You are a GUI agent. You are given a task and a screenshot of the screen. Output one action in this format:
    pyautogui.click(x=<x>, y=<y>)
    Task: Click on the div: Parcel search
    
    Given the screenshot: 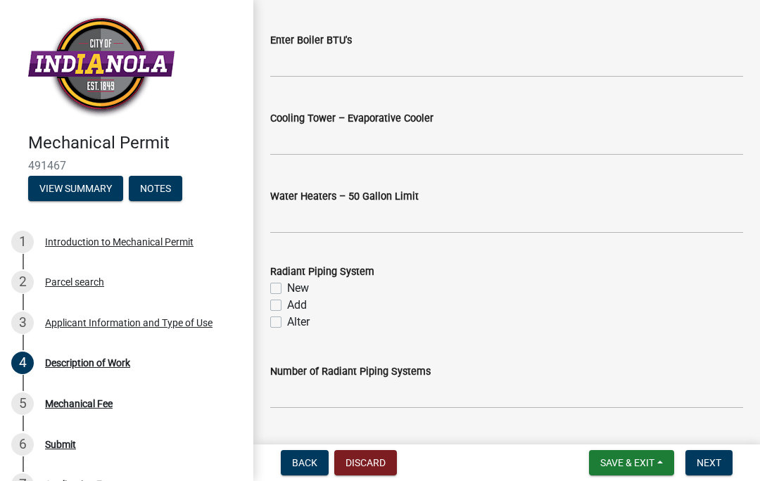 What is the action you would take?
    pyautogui.click(x=75, y=282)
    